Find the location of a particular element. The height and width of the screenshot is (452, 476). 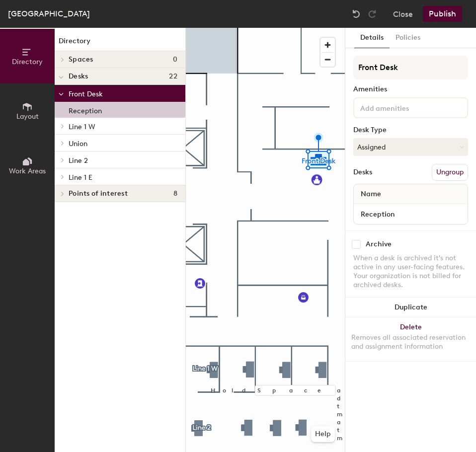

div: Archive is located at coordinates (378, 244).